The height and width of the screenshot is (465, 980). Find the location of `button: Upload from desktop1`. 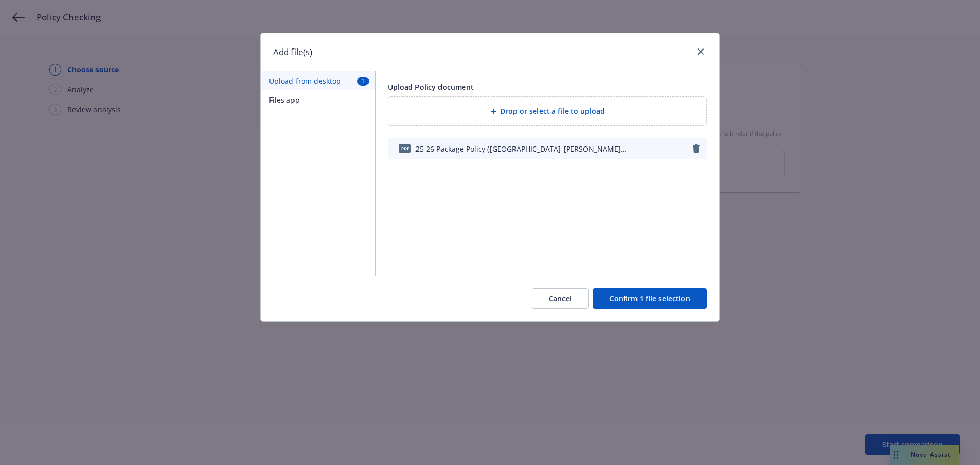

button: Upload from desktop1 is located at coordinates (318, 81).